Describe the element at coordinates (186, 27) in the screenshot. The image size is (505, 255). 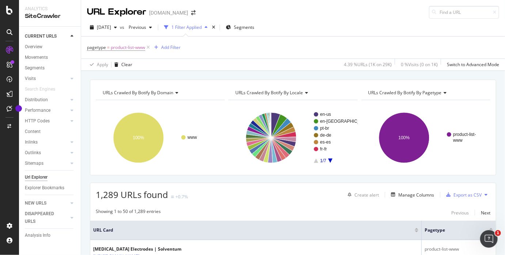
I see `div: 1 Filter Applied` at that location.